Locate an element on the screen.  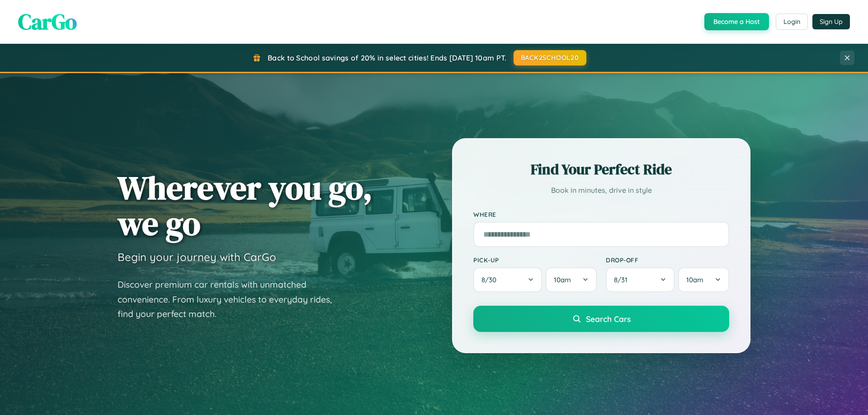
span: CarGo is located at coordinates (48, 22).